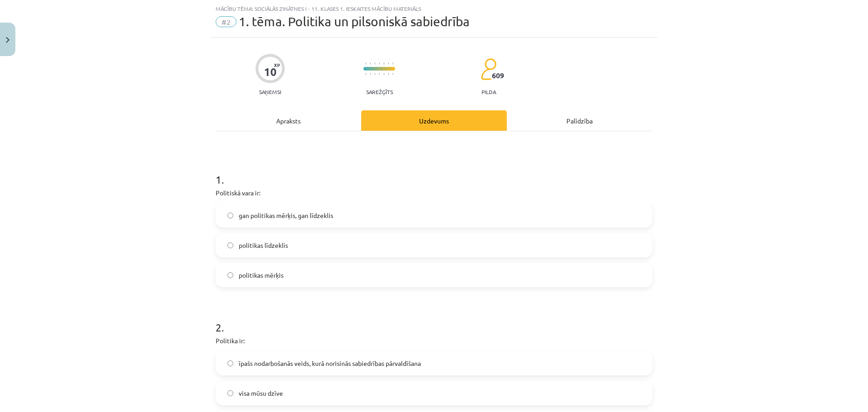 This screenshot has height=412, width=868. Describe the element at coordinates (488, 69) in the screenshot. I see `img: students-c634bb4e5e11cddfef0936a35e636f08e4e9abd3cc4e673bd6f9a4125e45ecb1.svg` at that location.